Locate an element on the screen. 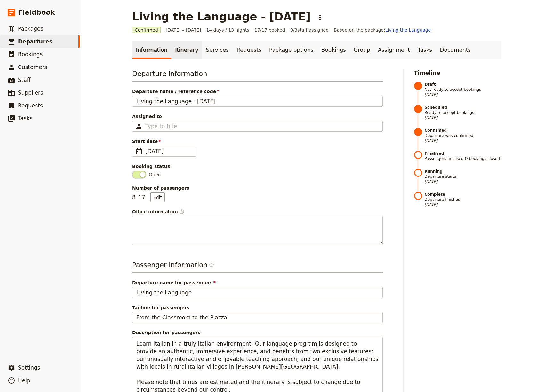  strong: Draft is located at coordinates (463, 84).